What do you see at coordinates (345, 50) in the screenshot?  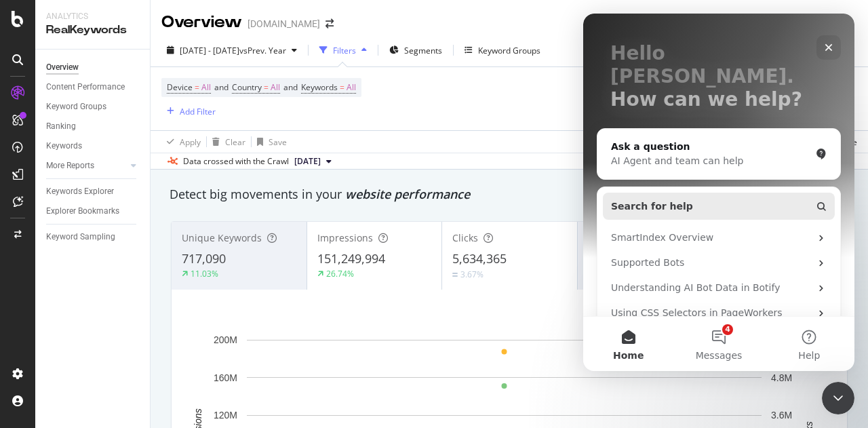 I see `div: Filters` at bounding box center [345, 50].